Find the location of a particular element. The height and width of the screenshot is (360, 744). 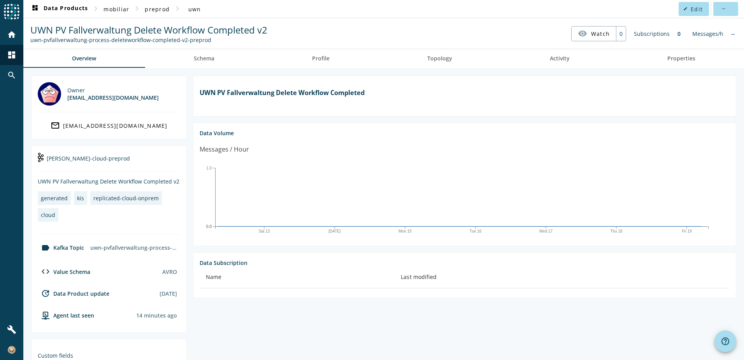

span: preprod is located at coordinates (157, 9).